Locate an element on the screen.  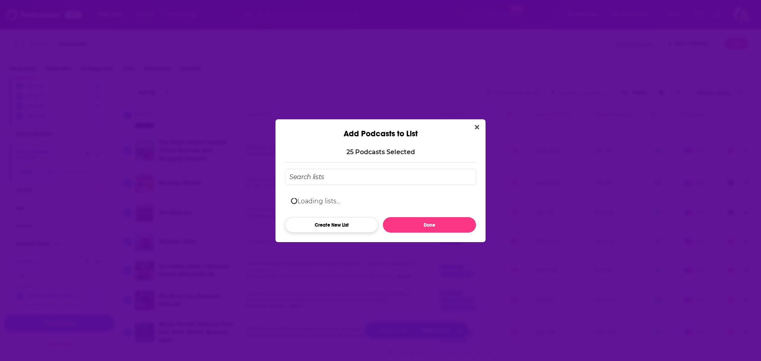
div: Add Podcast To List is located at coordinates (380, 201).